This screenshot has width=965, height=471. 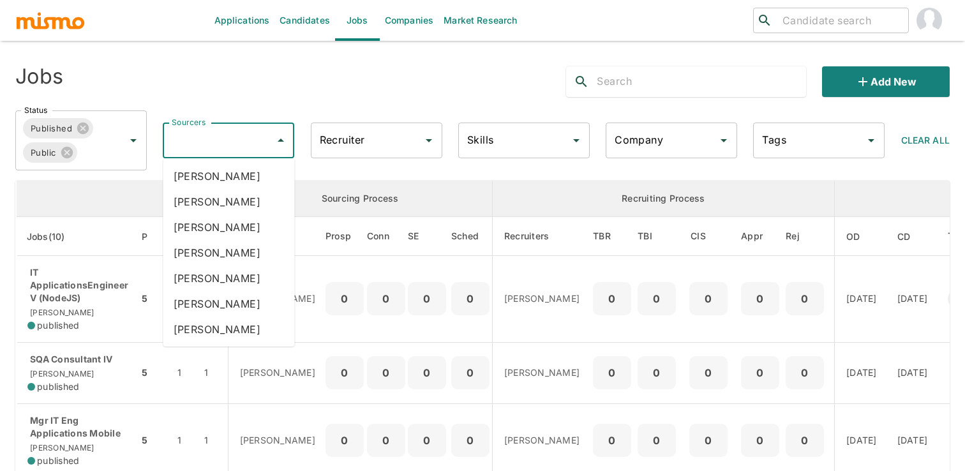 I want to click on th: Rejected, so click(x=808, y=236).